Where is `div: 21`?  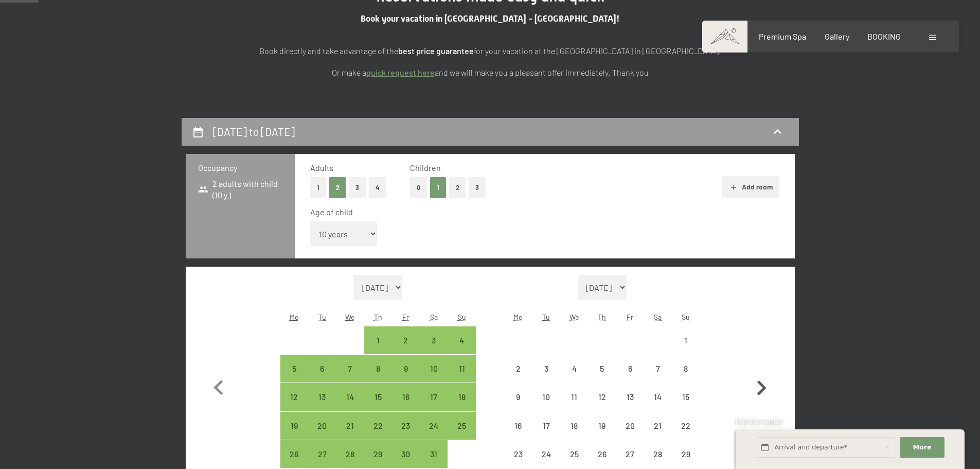
div: 21 is located at coordinates (350, 434).